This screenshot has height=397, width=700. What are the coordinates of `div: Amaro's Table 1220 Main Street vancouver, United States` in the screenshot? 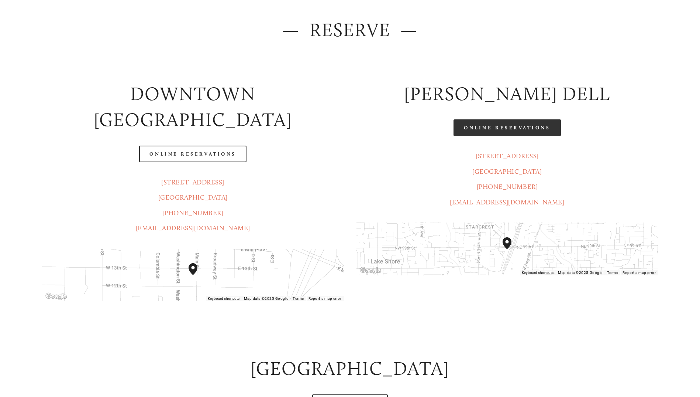 It's located at (198, 275).